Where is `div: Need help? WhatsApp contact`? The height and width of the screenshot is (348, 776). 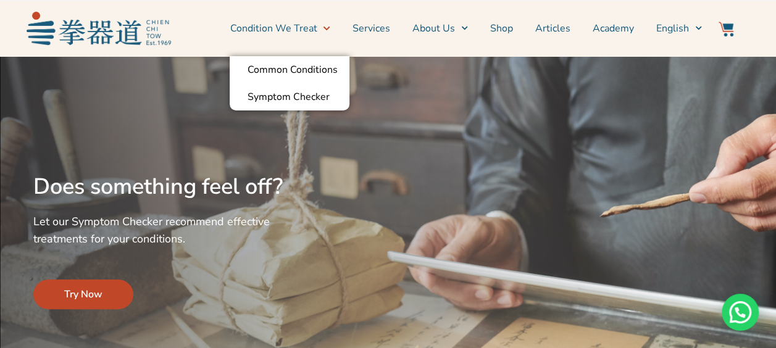
div: Need help? WhatsApp contact is located at coordinates (740, 312).